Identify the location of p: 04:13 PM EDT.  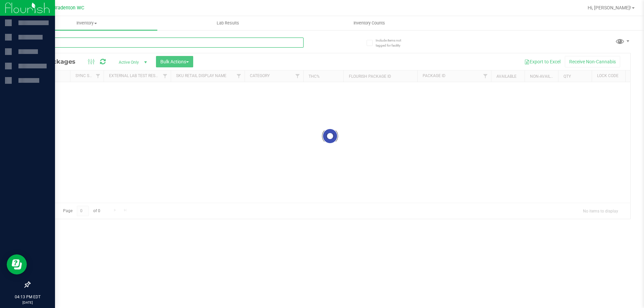
(27, 297).